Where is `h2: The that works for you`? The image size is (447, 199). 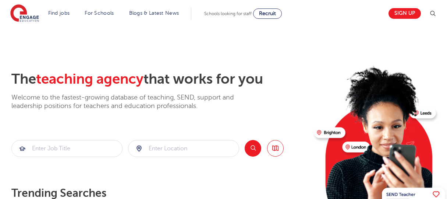
h2: The that works for you is located at coordinates (160, 79).